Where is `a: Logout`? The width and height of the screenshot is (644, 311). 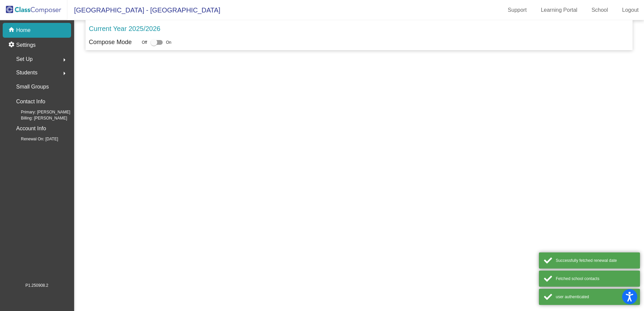
a: Logout is located at coordinates (630, 10).